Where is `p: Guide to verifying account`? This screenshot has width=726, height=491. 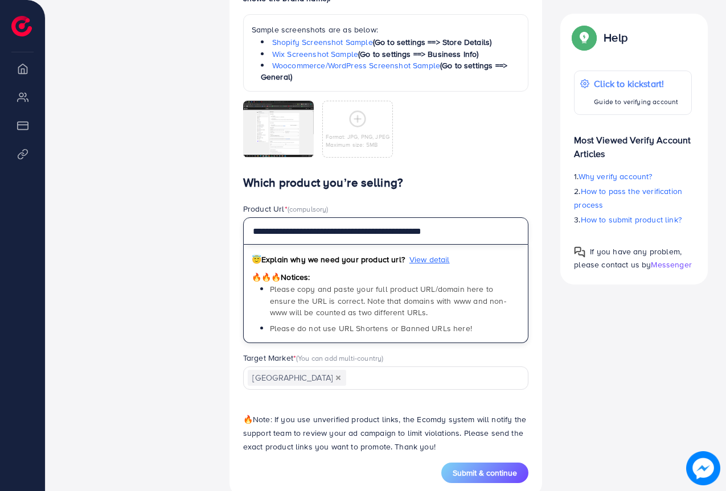 p: Guide to verifying account is located at coordinates (636, 102).